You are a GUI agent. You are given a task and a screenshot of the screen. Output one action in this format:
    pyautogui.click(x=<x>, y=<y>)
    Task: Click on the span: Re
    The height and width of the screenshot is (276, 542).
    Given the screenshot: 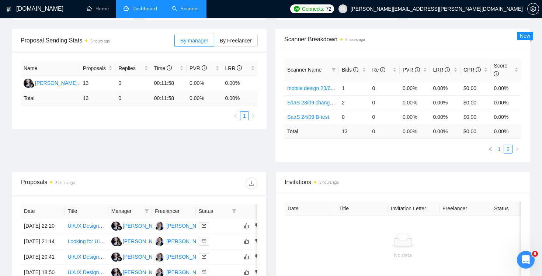 What is the action you would take?
    pyautogui.click(x=379, y=70)
    